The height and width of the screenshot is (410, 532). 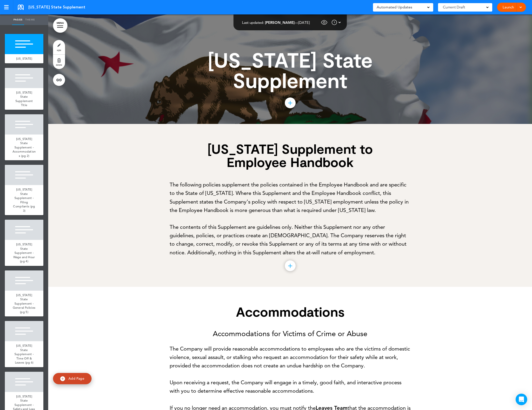 What do you see at coordinates (335, 22) in the screenshot?
I see `img: time.svg` at bounding box center [335, 22].